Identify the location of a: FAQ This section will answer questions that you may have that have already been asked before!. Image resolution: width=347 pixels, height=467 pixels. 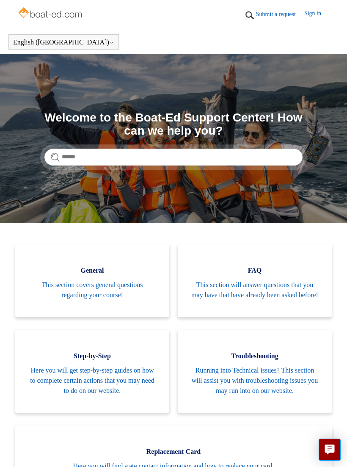
(255, 281).